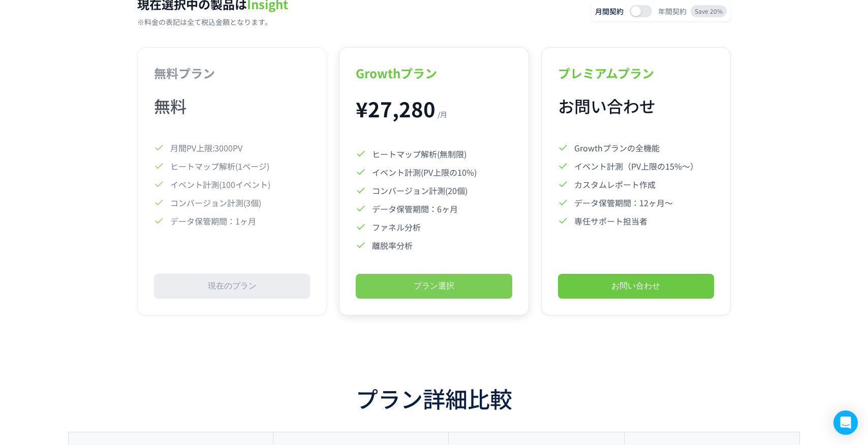  Describe the element at coordinates (170, 106) in the screenshot. I see `span: 無料` at that location.